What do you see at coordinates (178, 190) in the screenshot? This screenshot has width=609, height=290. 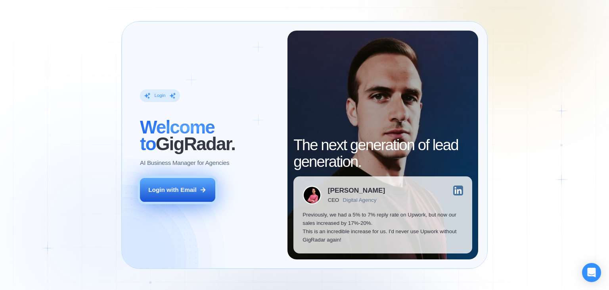 I see `button: Login with Email` at bounding box center [178, 190].